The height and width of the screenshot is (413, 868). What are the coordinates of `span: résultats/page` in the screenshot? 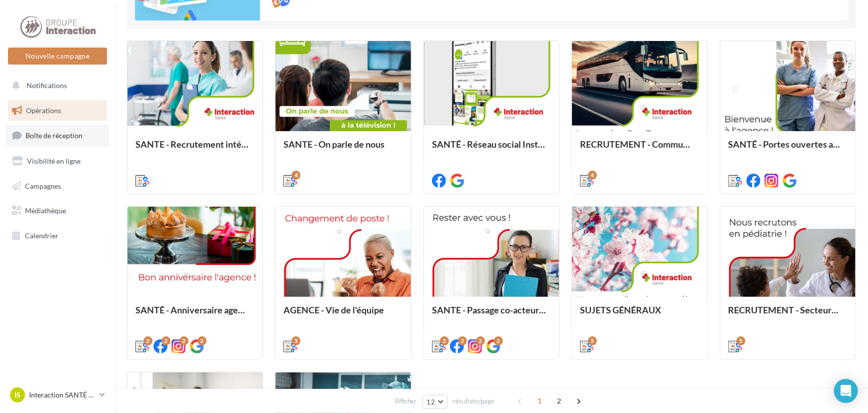 It's located at (474, 401).